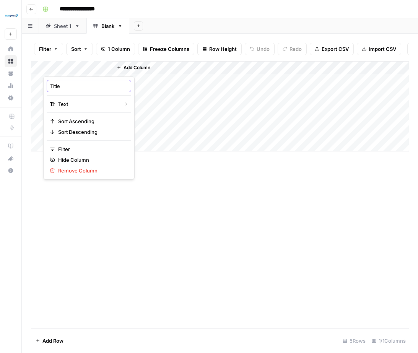 This screenshot has height=353, width=418. I want to click on a: AirOps Academy, so click(11, 146).